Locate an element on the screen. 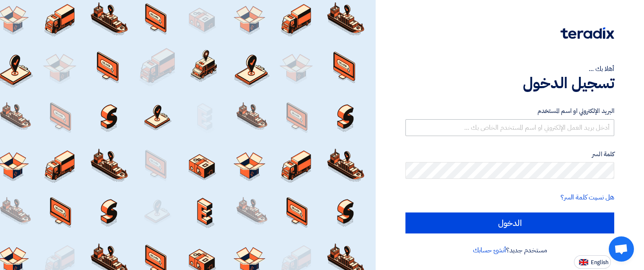  span: English is located at coordinates (599, 262).